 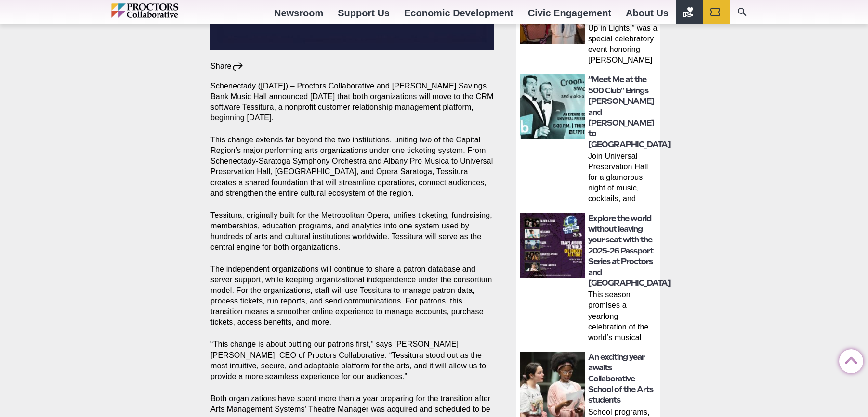 I want to click on img: Proctors logo, so click(x=166, y=11).